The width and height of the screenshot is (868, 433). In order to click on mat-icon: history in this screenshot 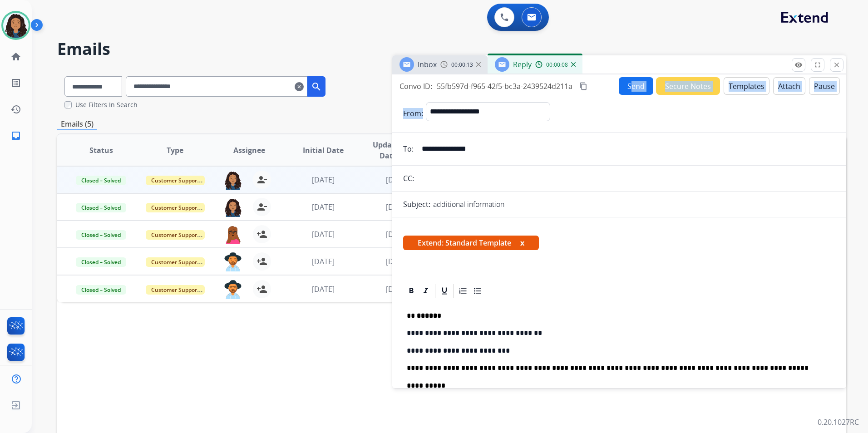, I will do `click(16, 109)`.